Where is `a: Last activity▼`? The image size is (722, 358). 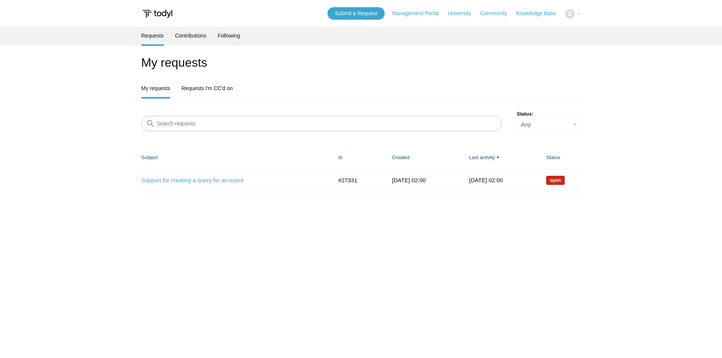 a: Last activity▼ is located at coordinates (482, 157).